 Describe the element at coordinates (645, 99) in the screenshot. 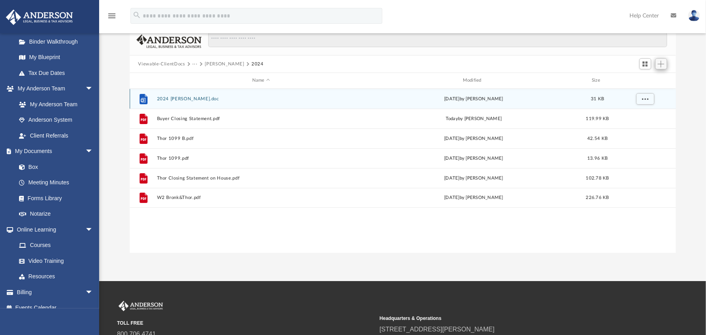

I see `button: More options` at that location.